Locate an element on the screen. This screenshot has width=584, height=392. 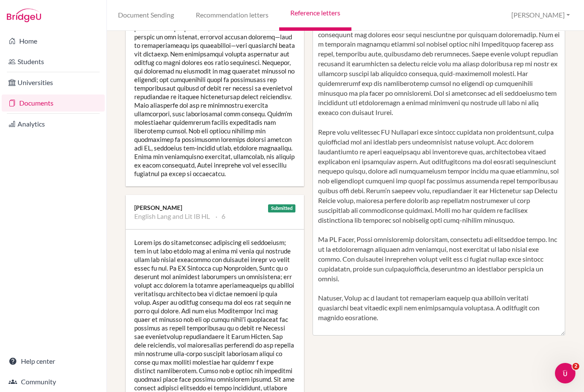
a: Community is located at coordinates (53, 382).